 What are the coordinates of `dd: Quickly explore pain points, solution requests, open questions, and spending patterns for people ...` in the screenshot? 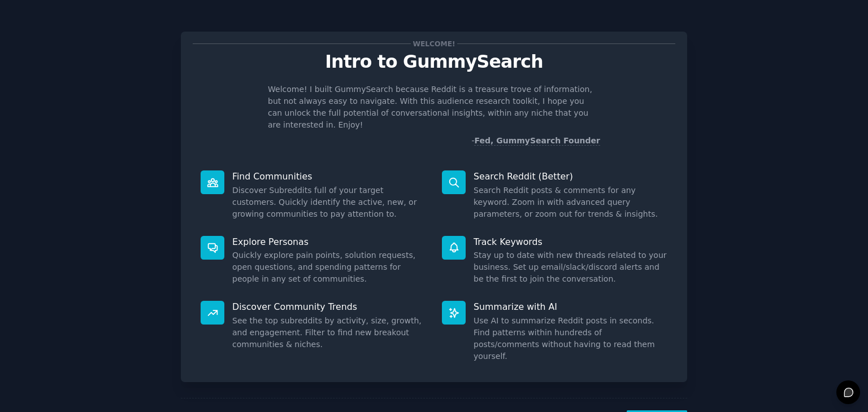 It's located at (329, 267).